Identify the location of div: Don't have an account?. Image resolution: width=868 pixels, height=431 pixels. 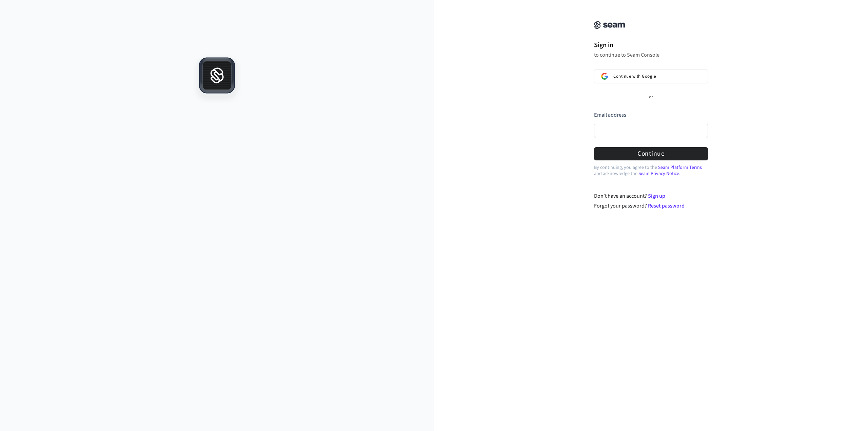
(651, 196).